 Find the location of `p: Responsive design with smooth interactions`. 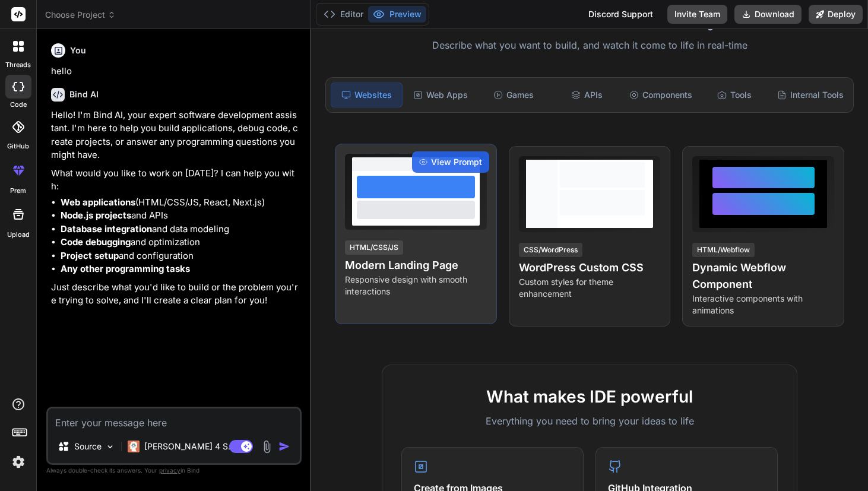

p: Responsive design with smooth interactions is located at coordinates (416, 286).